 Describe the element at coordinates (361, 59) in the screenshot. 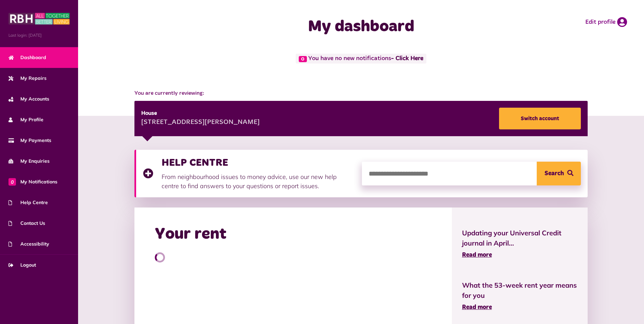

I see `span: You have no new notifications` at that location.